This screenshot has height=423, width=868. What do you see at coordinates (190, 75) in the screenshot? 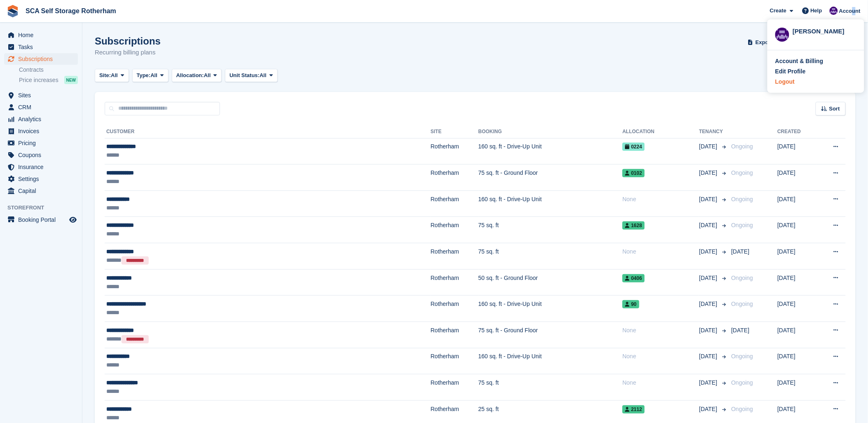
I see `span: Allocation:` at bounding box center [190, 75].